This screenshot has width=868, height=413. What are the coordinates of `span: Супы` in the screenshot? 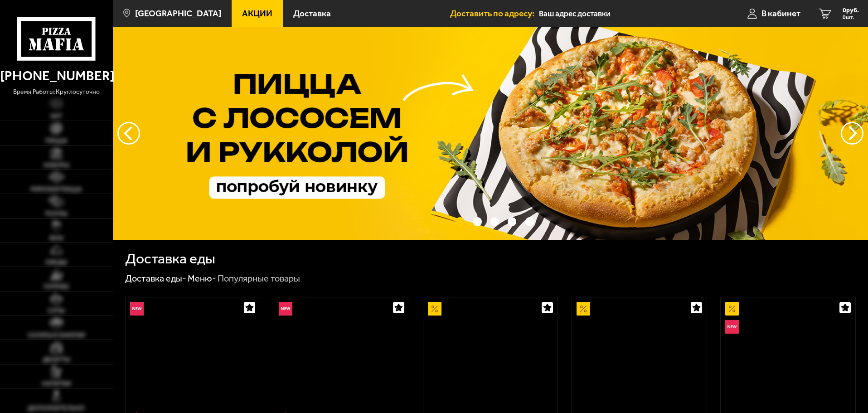 It's located at (56, 311).